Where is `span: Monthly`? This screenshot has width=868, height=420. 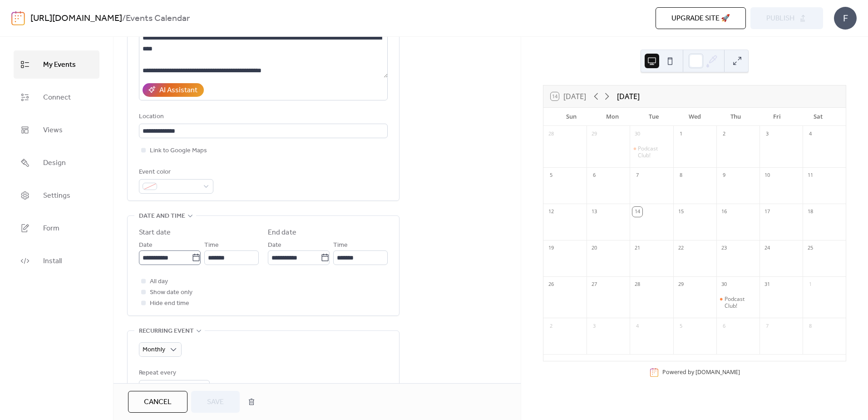
span: Monthly is located at coordinates (154, 349).